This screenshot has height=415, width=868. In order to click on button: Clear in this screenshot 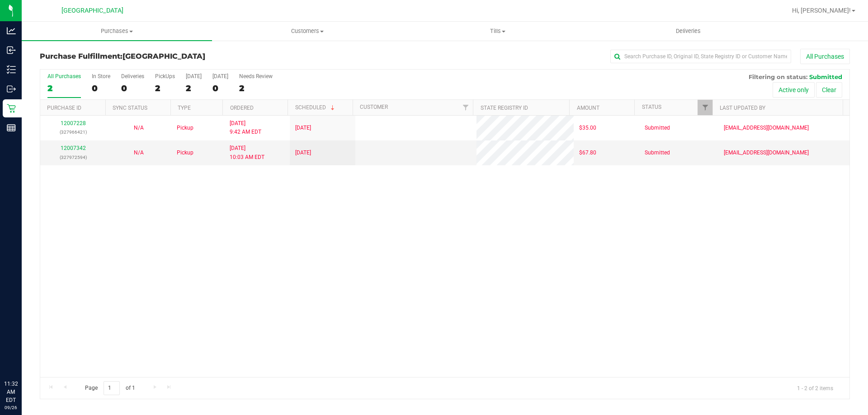, I will do `click(830, 89)`.